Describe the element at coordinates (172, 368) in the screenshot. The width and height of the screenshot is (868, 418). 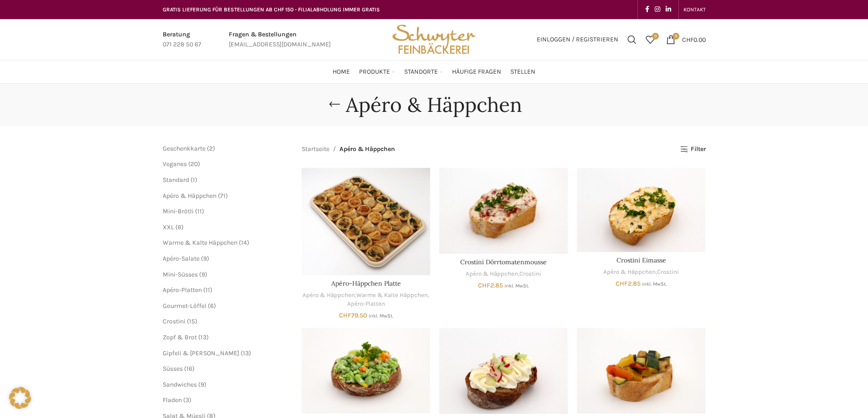
I see `span: Süsses` at that location.